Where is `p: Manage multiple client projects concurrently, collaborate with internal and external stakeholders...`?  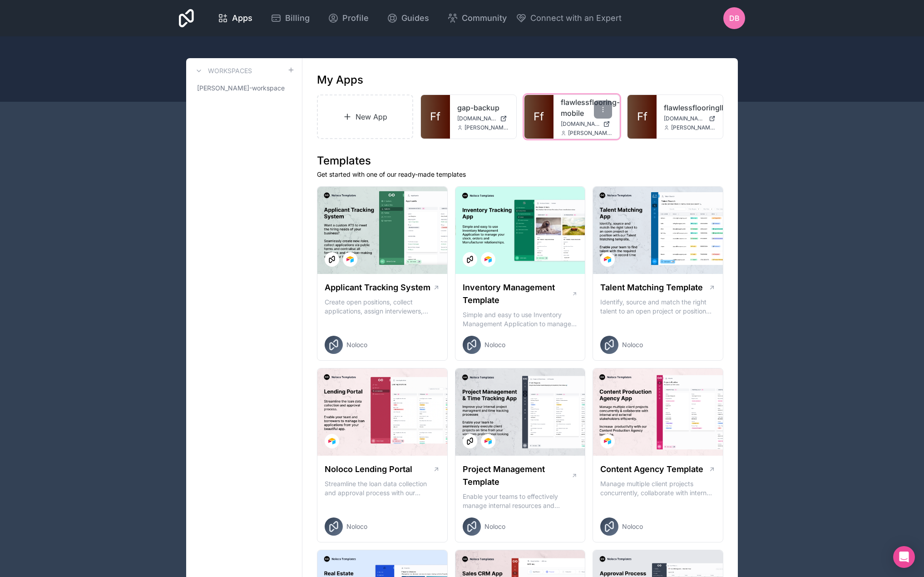
p: Manage multiple client projects concurrently, collaborate with internal and external stakeholders... is located at coordinates (658, 488).